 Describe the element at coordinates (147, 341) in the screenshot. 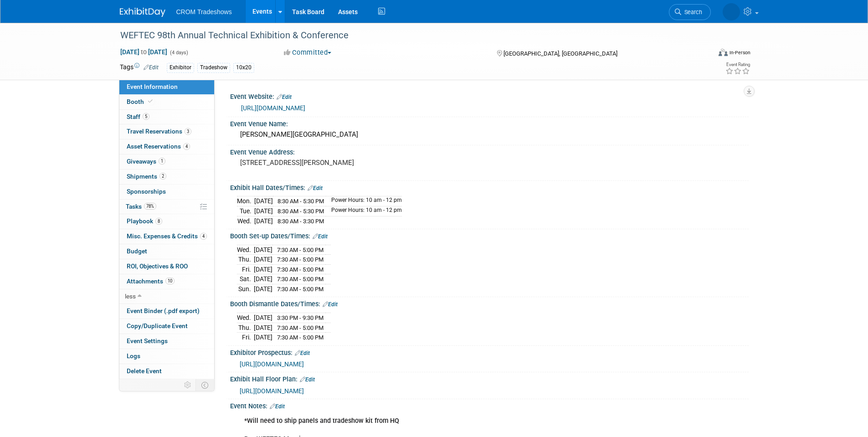

I see `span: Event Settings` at that location.